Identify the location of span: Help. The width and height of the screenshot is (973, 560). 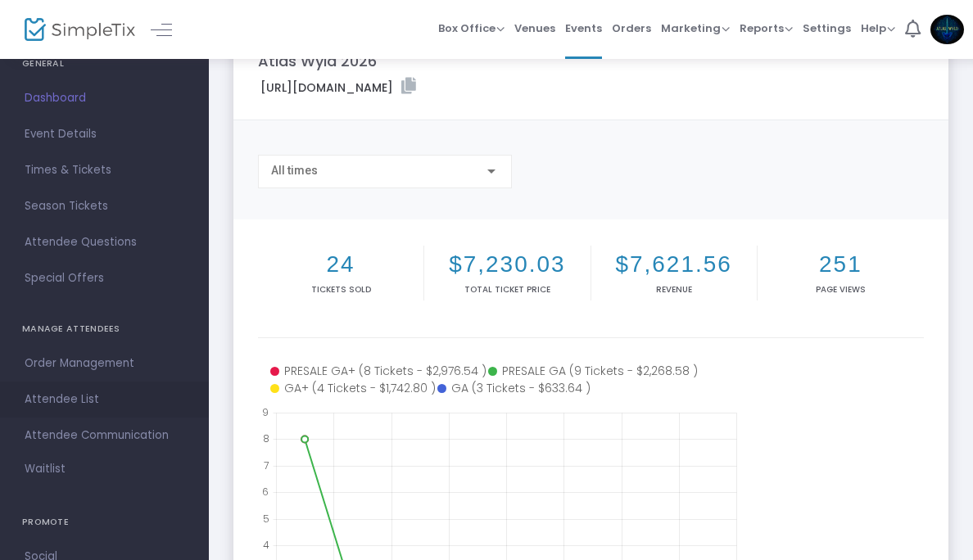
(878, 28).